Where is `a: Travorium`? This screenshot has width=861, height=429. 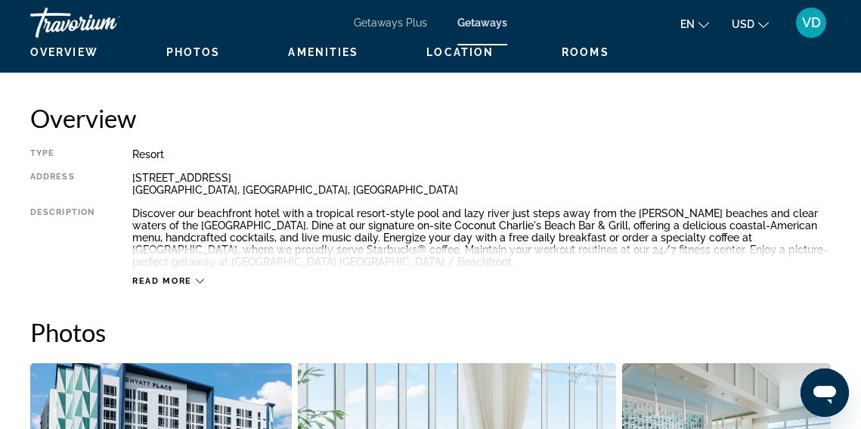
a: Travorium is located at coordinates (106, 23).